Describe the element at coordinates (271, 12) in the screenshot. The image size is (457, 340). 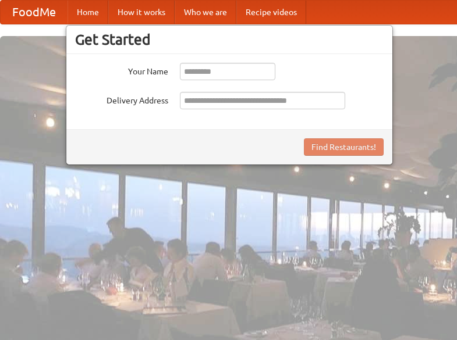
I see `a: Recipe videos` at that location.